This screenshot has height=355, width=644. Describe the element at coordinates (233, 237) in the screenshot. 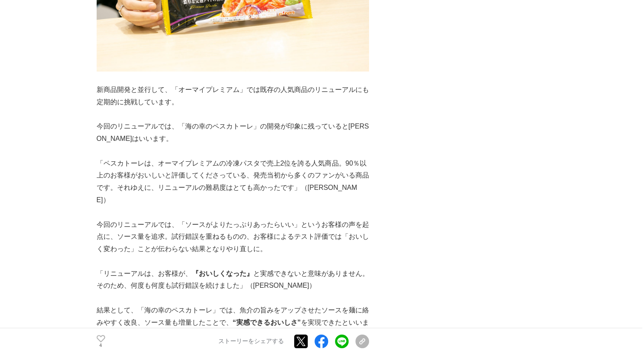

I see `p: 今回のリニューアルでは、「ソースがよりたっぷりあったらいい」というお客様の声を起点に、ソース量を追求。試行錯誤を重ねるものの、お客様によるテスト評価では「おいしく変わった」ことが伝わらない結果と...` at that location.